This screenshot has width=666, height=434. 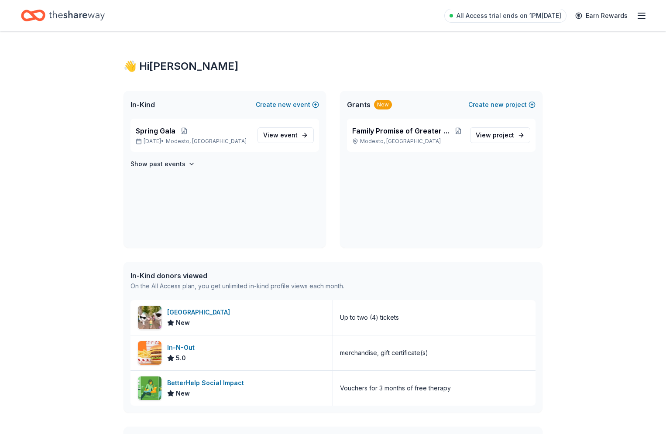 I want to click on div: In-N-Out, so click(x=182, y=348).